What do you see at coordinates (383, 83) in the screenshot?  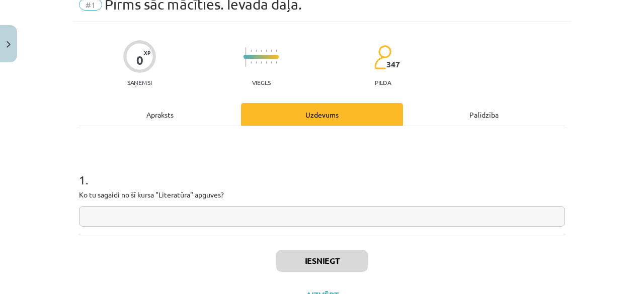 I see `p: pilda` at bounding box center [383, 83].